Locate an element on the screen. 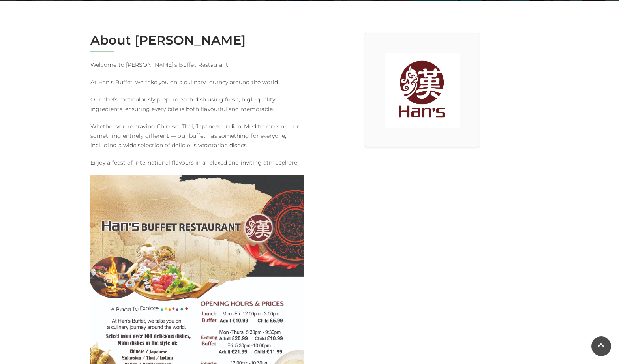 The width and height of the screenshot is (619, 364). p: Whether you're craving Chinese, Thai, Japanese, Indian, Mediterranean — or something entirely dif... is located at coordinates (197, 136).